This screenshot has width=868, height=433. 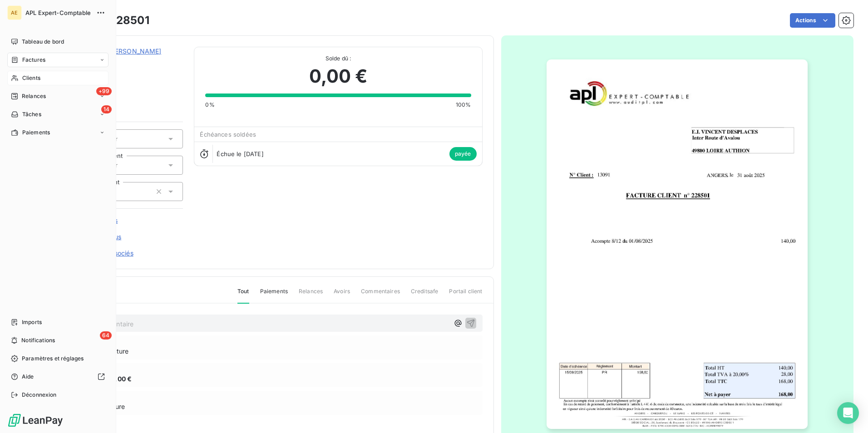 What do you see at coordinates (338, 59) in the screenshot?
I see `span: Solde dû :` at bounding box center [338, 59].